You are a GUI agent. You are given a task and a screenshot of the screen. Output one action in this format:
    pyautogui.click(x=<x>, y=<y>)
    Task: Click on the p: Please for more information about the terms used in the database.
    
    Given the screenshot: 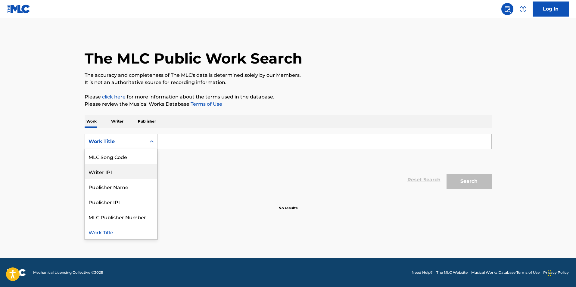 What is the action you would take?
    pyautogui.click(x=288, y=97)
    